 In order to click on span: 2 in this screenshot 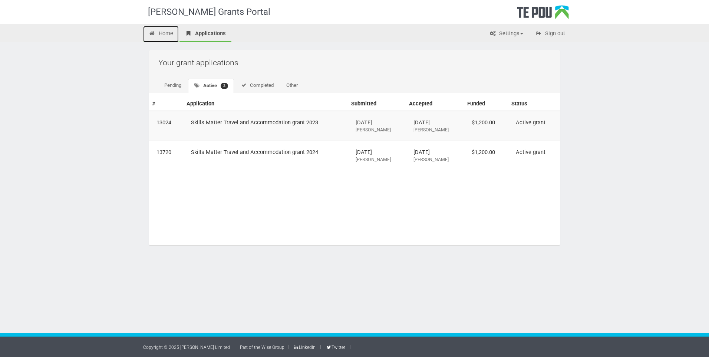, I will do `click(224, 86)`.